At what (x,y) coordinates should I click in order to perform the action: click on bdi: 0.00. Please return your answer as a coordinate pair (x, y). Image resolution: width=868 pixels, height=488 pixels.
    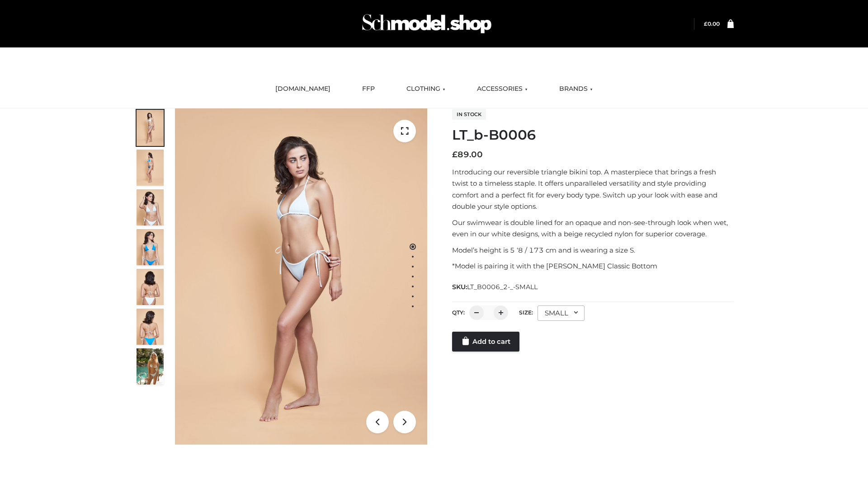
    Looking at the image, I should click on (711, 24).